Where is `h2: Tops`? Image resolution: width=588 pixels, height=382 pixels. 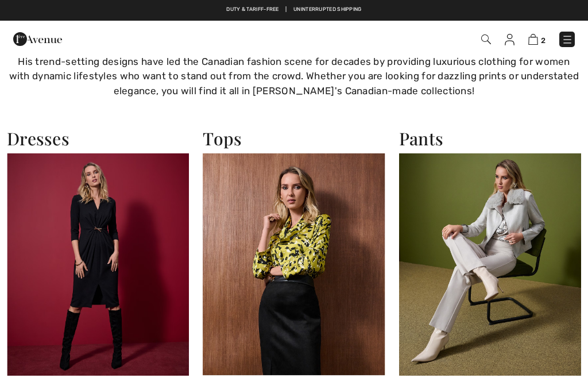
h2: Tops is located at coordinates (293, 139).